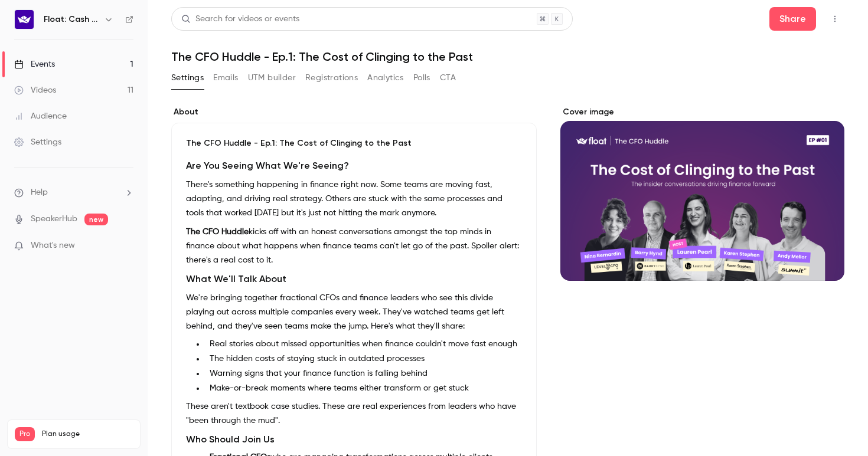  What do you see at coordinates (241, 19) in the screenshot?
I see `div: Search for videos or events` at bounding box center [241, 19].